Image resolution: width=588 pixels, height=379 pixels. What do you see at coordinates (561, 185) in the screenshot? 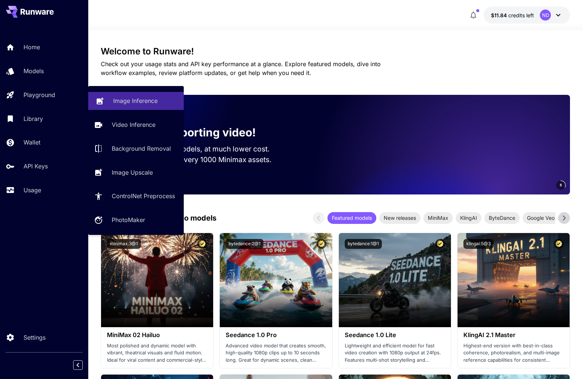
I see `span: 5` at bounding box center [561, 185].